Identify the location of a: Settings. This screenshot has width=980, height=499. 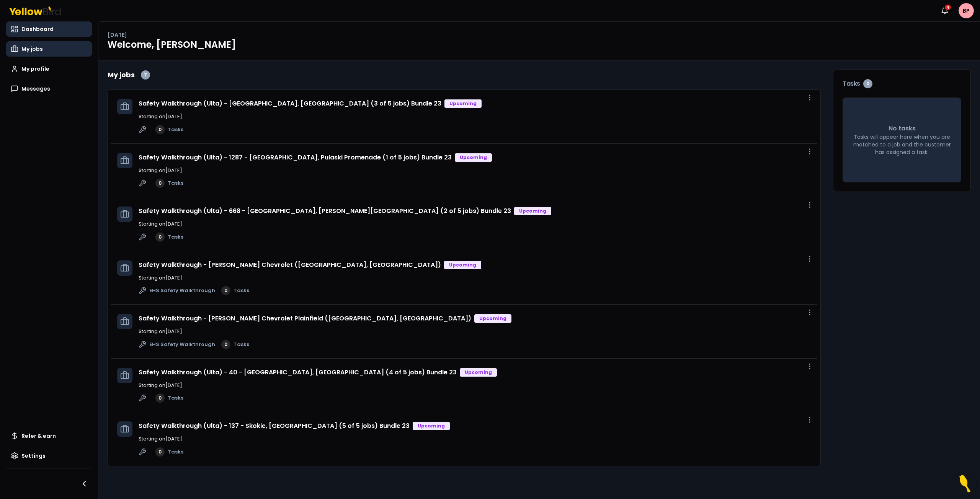
(49, 456).